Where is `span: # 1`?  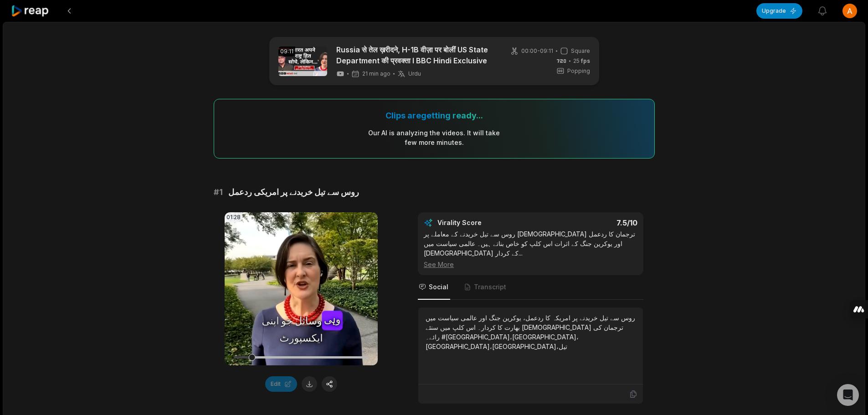 span: # 1 is located at coordinates (219, 193).